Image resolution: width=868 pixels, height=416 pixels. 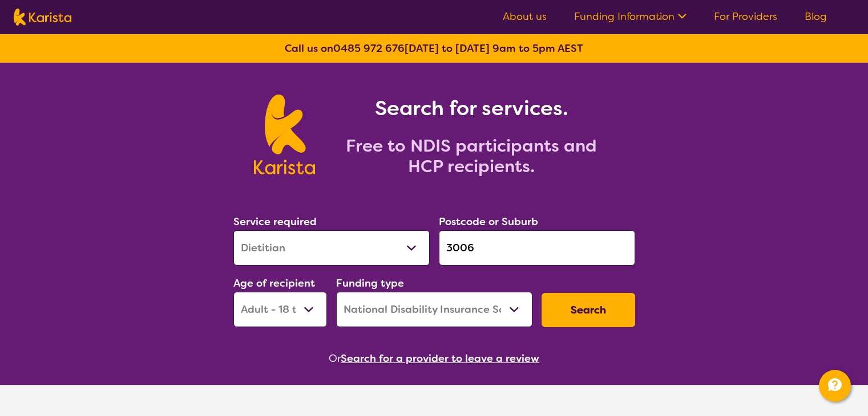 I want to click on a: 0485 972 676, so click(x=368, y=49).